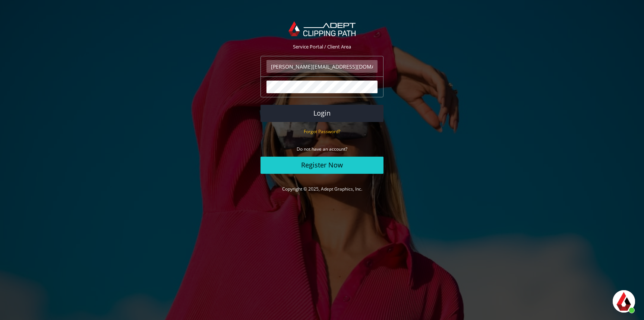  I want to click on div: Aprire la chat, so click(624, 302).